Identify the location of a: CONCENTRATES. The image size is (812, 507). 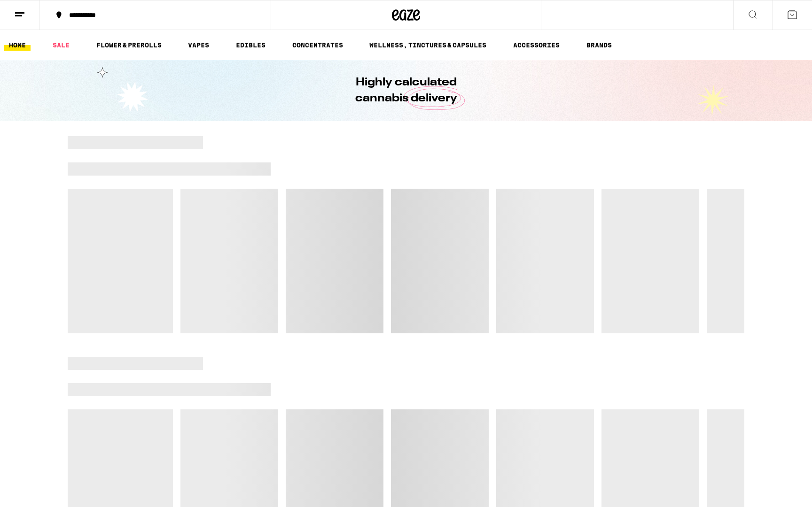
(317, 45).